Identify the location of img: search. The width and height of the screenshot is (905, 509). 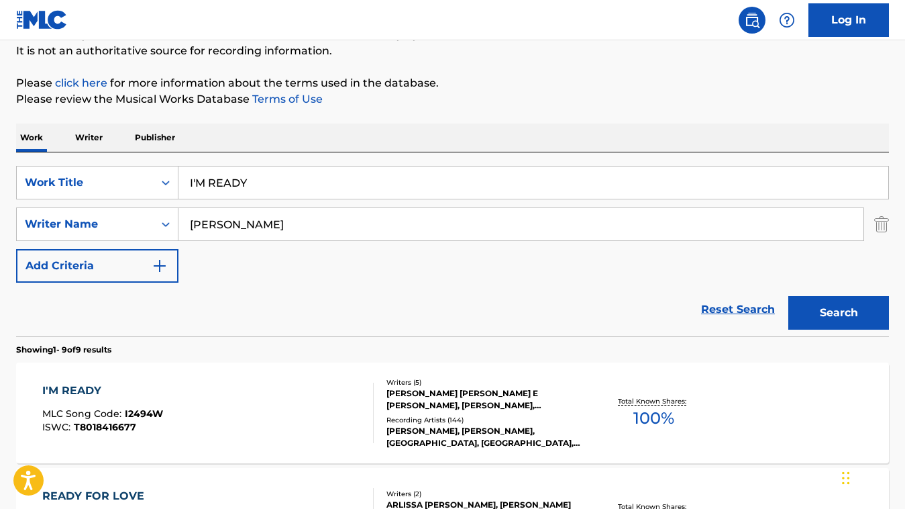
(752, 20).